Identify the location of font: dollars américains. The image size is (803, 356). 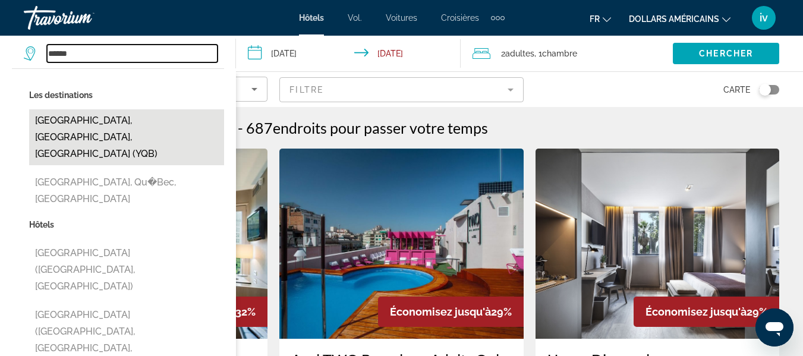
(674, 19).